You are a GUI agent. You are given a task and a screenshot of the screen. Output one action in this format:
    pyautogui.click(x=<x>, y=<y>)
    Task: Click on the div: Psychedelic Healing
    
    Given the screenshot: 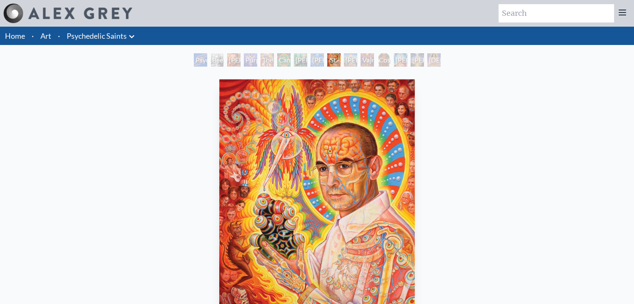 What is the action you would take?
    pyautogui.click(x=200, y=60)
    